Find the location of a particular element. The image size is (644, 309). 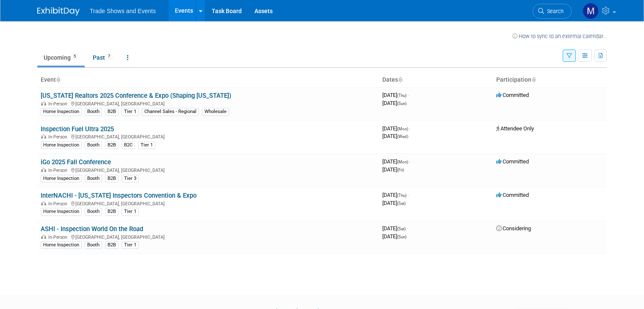

span: (Fri) is located at coordinates (401, 169).